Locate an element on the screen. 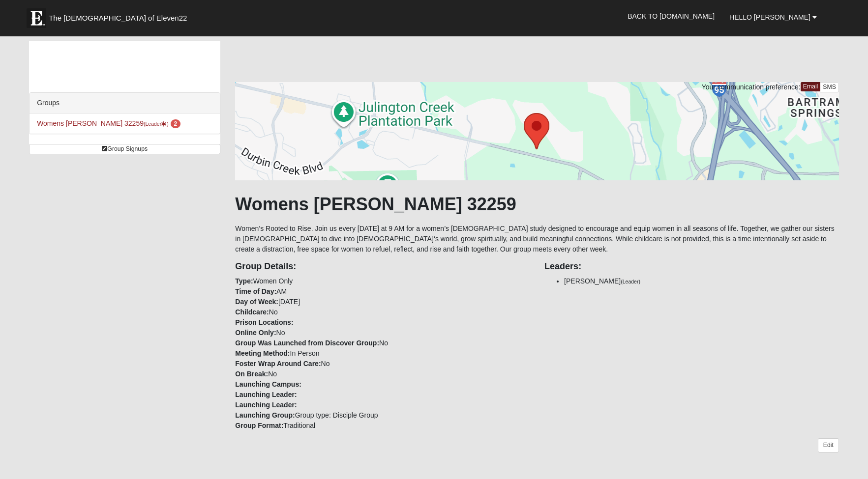  span: Your communication preference: is located at coordinates (751, 87).